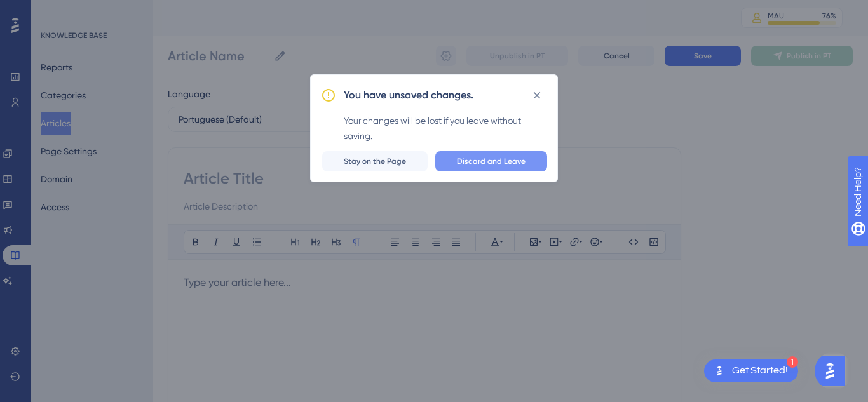 The image size is (868, 402). I want to click on div: Open Get Started! checklist, remaining modules: 1, so click(751, 370).